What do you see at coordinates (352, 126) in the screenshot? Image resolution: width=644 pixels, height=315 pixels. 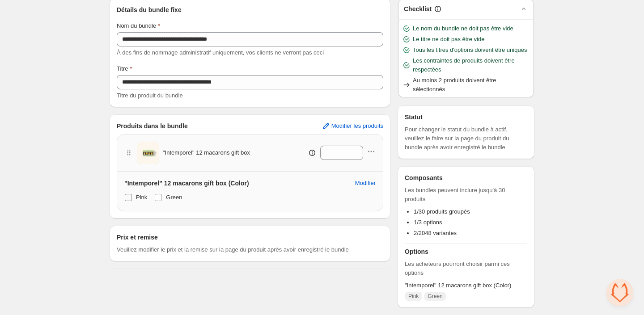 I see `button: Modifier les produits` at bounding box center [352, 126].